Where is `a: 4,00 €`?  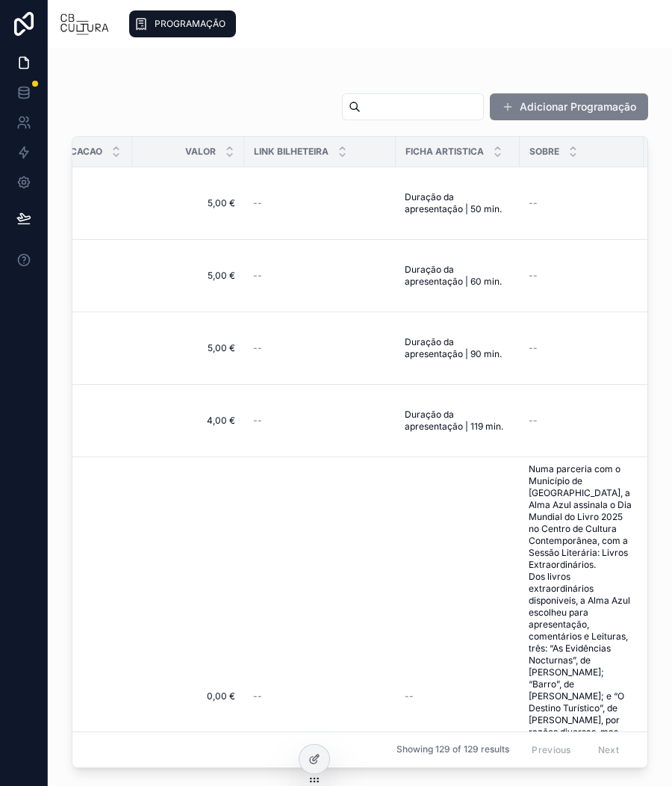 a: 4,00 € is located at coordinates (188, 420).